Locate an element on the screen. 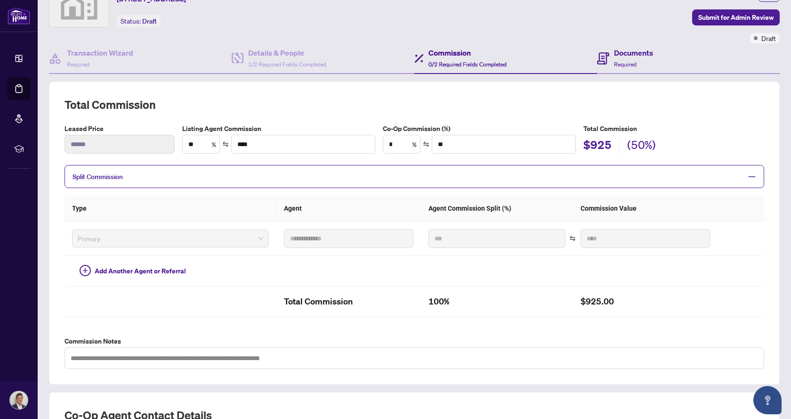 Image resolution: width=791 pixels, height=419 pixels. h4: Commission is located at coordinates (468, 53).